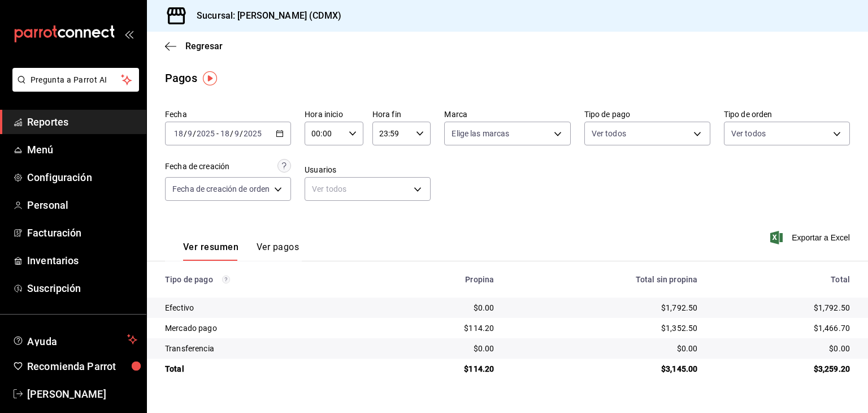 The image size is (868, 413). Describe the element at coordinates (786, 114) in the screenshot. I see `label: Tipo de orden` at that location.